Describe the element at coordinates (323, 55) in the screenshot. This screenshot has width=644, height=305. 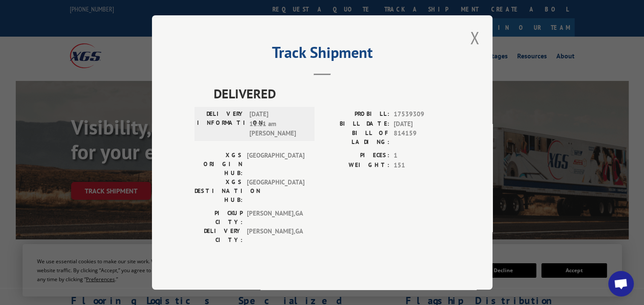
I see `h2: Track Shipment` at that location.